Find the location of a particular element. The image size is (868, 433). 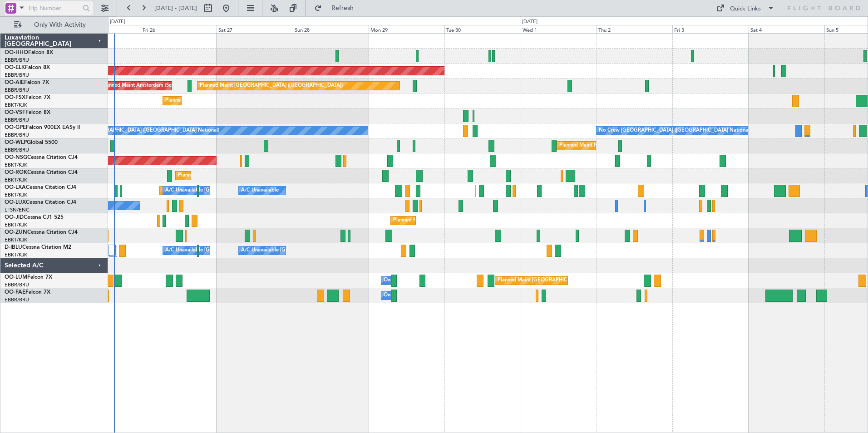

span: OO-LUM is located at coordinates (16, 277).